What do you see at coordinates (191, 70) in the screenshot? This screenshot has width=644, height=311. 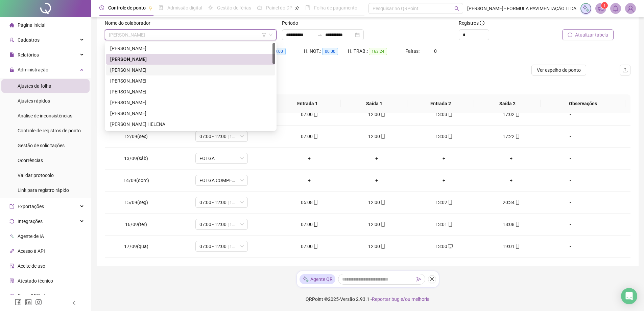 I see `div: ALYSON GUSTAVO AQUINO DE SOUZA` at bounding box center [191, 70].